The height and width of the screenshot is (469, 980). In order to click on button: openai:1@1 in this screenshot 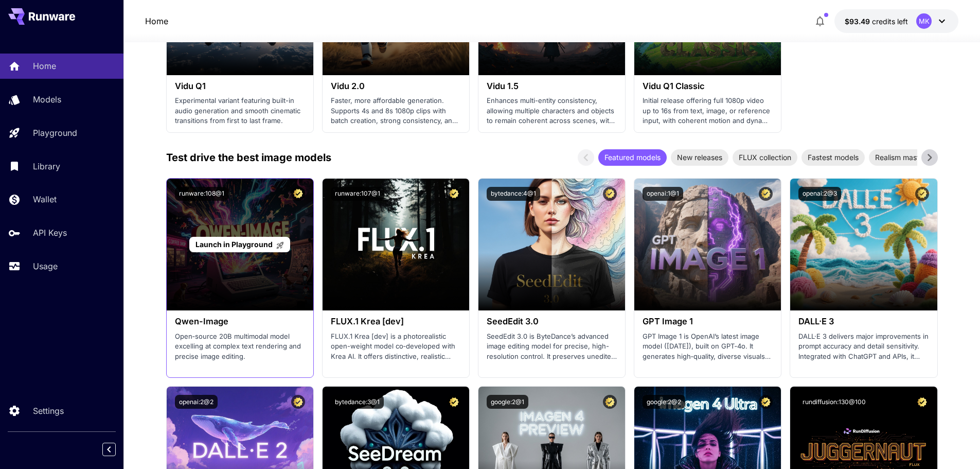, I will do `click(662, 193)`.